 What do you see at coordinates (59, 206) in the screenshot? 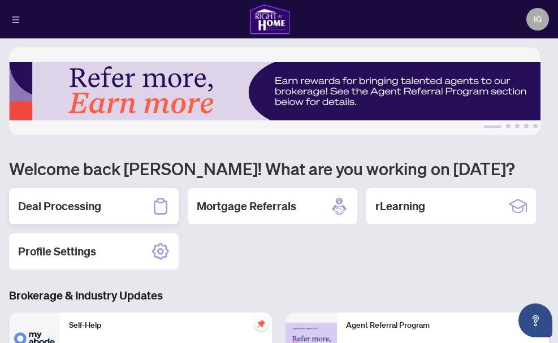
I see `h2: Deal Processing` at bounding box center [59, 206].